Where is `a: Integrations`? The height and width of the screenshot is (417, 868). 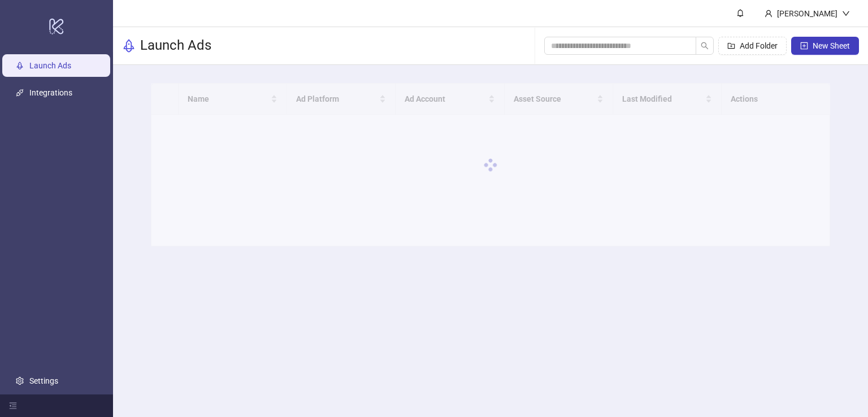
a: Integrations is located at coordinates (51, 93).